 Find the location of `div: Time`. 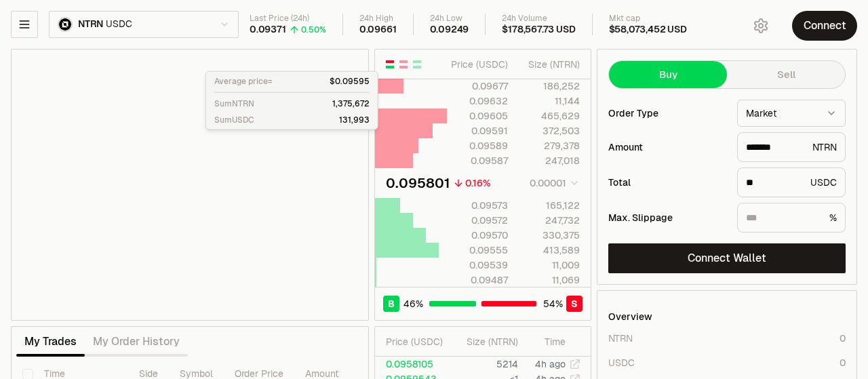

div: Time is located at coordinates (547, 342).